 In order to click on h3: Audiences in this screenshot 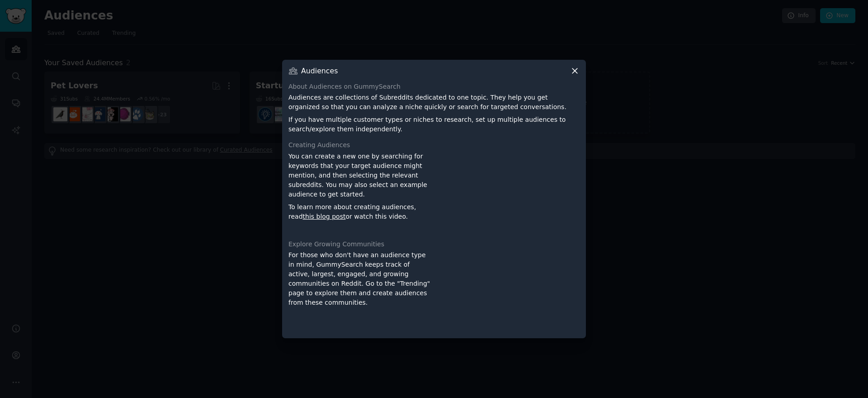, I will do `click(319, 71)`.